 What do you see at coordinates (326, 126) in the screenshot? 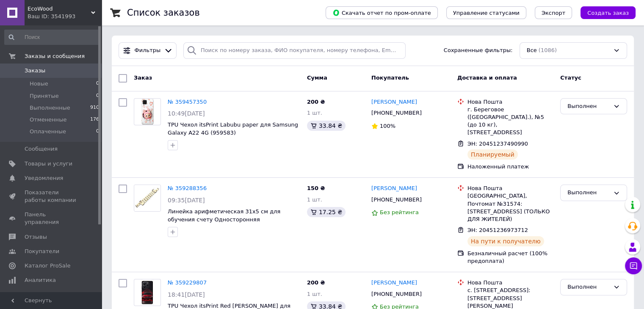
I see `div: 33.84 ₴` at bounding box center [326, 126].